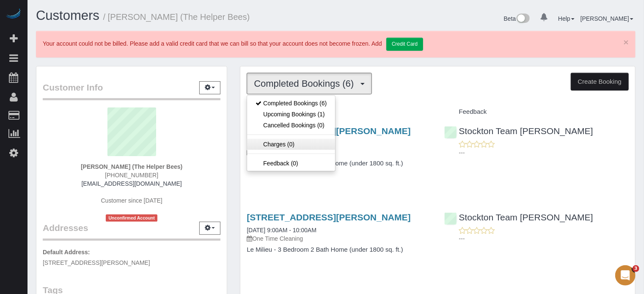 The height and width of the screenshot is (294, 644). What do you see at coordinates (291, 125) in the screenshot?
I see `a: Cancelled Bookings (0)` at bounding box center [291, 125].